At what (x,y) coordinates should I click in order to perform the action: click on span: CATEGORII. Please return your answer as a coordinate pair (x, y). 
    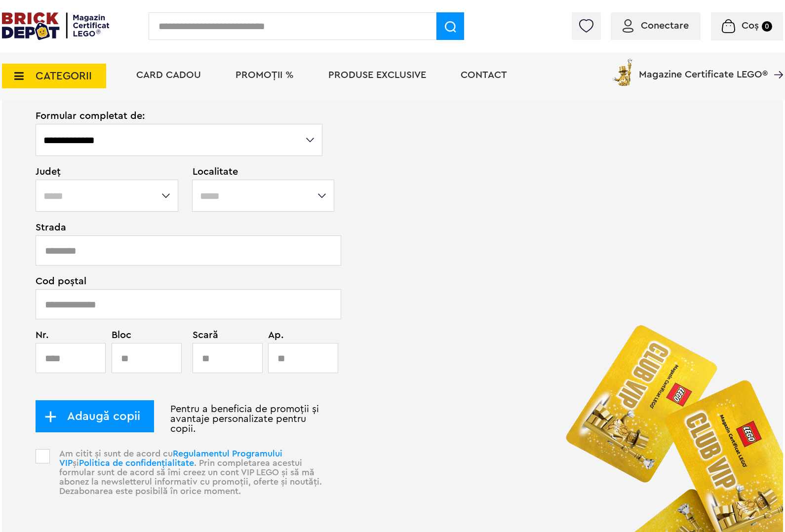
    Looking at the image, I should click on (63, 76).